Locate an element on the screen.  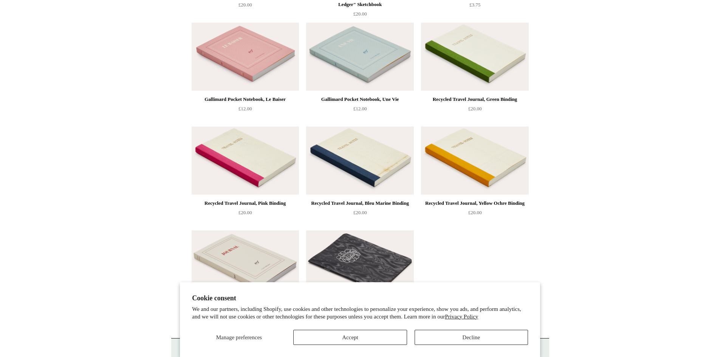
h2: Cookie consent is located at coordinates (360, 298).